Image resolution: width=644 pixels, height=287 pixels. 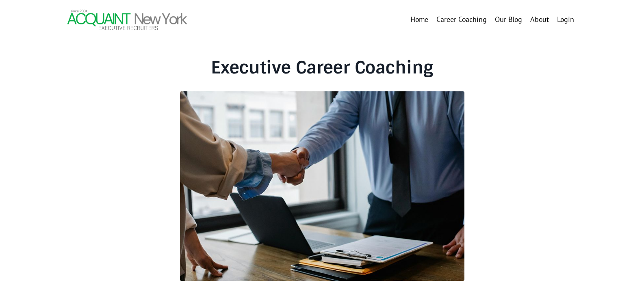 What do you see at coordinates (508, 20) in the screenshot?
I see `a: Our Blog` at bounding box center [508, 20].